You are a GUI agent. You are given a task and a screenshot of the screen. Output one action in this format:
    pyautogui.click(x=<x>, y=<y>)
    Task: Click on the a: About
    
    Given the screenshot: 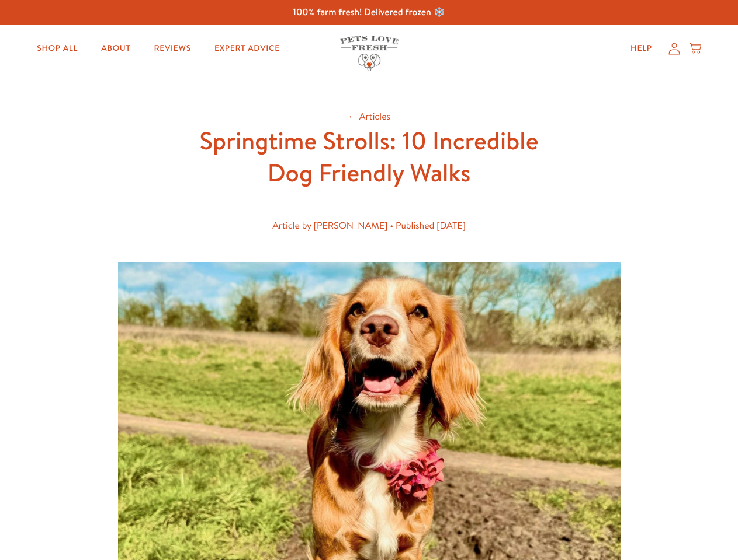 What is the action you would take?
    pyautogui.click(x=116, y=48)
    